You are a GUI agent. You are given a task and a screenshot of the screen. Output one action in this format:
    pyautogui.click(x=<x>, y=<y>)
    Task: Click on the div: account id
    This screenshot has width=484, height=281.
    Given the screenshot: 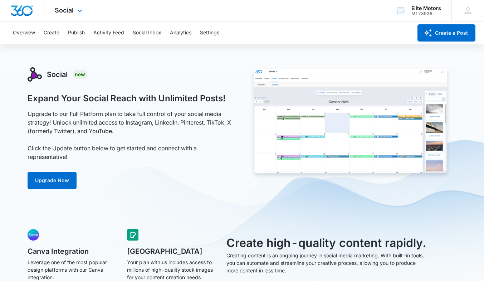 What is the action you would take?
    pyautogui.click(x=426, y=14)
    